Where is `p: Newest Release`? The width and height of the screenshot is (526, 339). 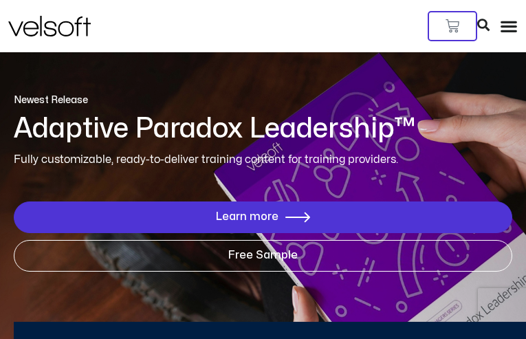 p: Newest Release is located at coordinates (263, 100).